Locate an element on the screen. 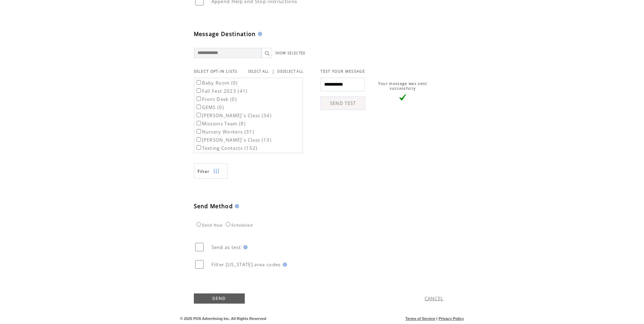 Image resolution: width=644 pixels, height=324 pixels. label: Front Desk (0) is located at coordinates (216, 99).